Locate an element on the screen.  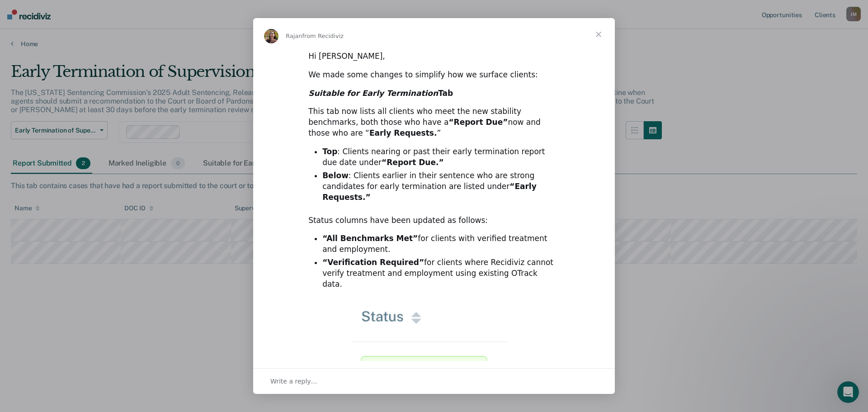
b: “Report Due” is located at coordinates (478, 122).